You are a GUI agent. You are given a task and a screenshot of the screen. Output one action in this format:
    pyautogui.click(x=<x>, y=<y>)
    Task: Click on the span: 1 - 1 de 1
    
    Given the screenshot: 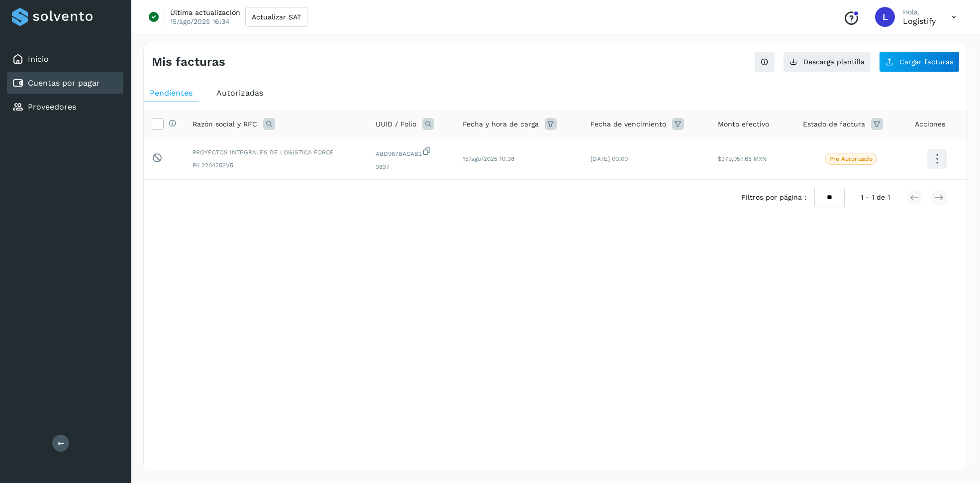 What is the action you would take?
    pyautogui.click(x=875, y=197)
    